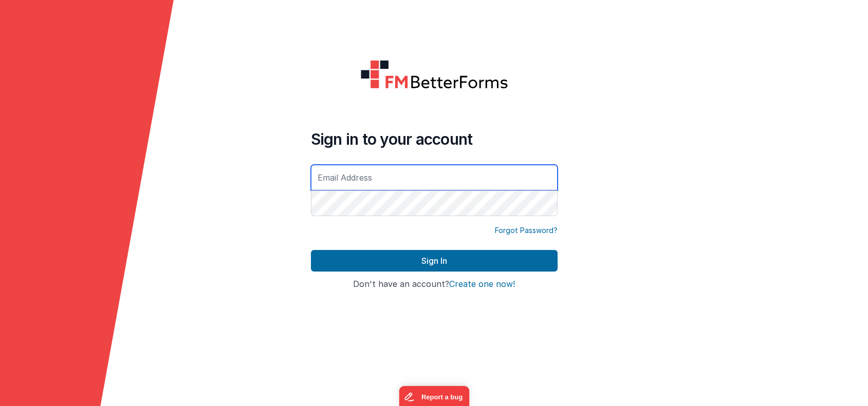 Image resolution: width=868 pixels, height=406 pixels. Describe the element at coordinates (434, 178) in the screenshot. I see `input: Email Address` at that location.